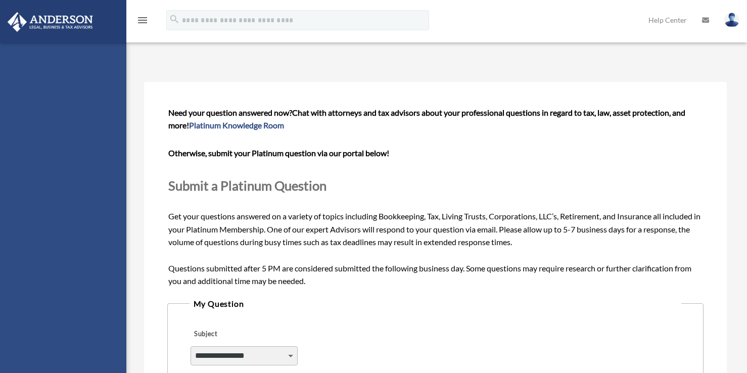 This screenshot has width=747, height=373. What do you see at coordinates (436, 304) in the screenshot?
I see `legend: My Question` at bounding box center [436, 304].